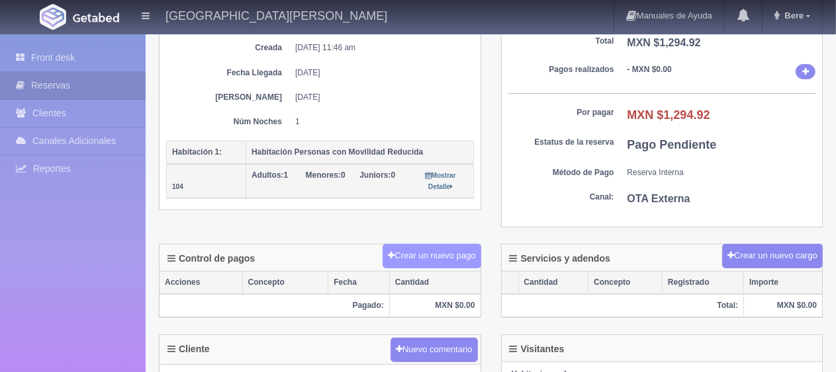 Image resolution: width=836 pixels, height=372 pixels. What do you see at coordinates (561, 69) in the screenshot?
I see `dt: Pagos realizados` at bounding box center [561, 69].